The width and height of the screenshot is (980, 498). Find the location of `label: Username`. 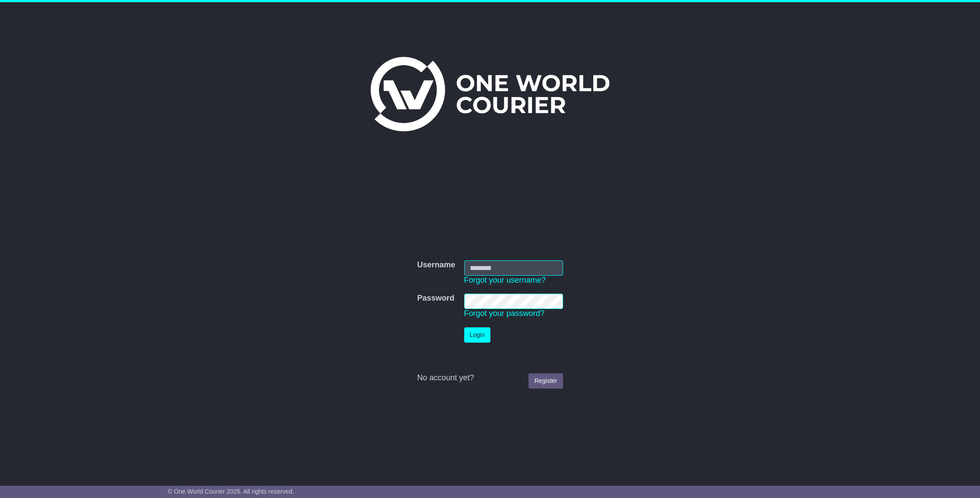

label: Username is located at coordinates (436, 266).